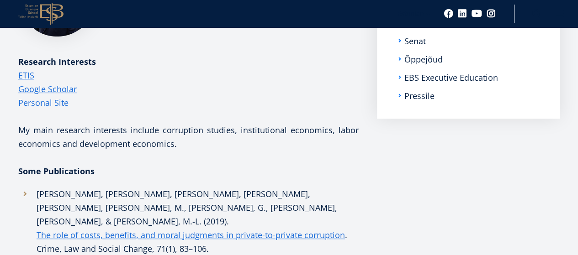 The image size is (578, 255). I want to click on div: Research Interests, so click(188, 62).